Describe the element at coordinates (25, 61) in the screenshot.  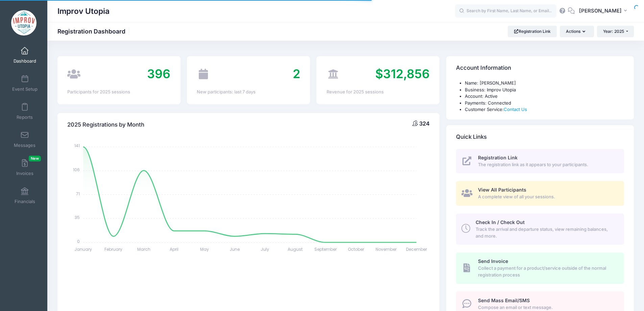
I see `span: Dashboard` at that location.